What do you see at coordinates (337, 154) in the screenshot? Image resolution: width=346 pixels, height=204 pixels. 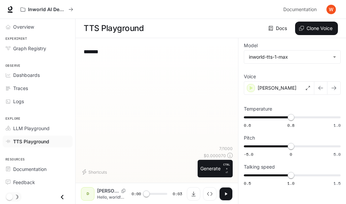 I see `span: 5.0` at bounding box center [337, 154].